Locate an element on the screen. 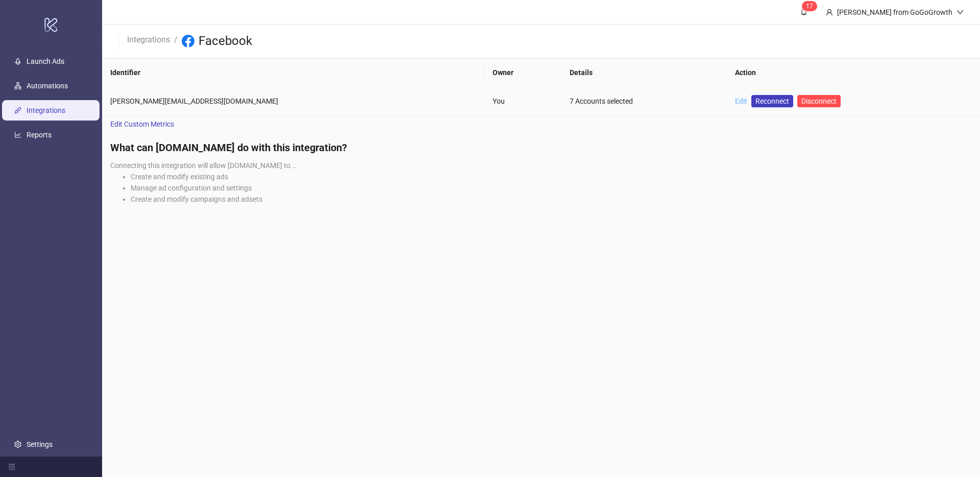 This screenshot has height=477, width=980. span: 1 is located at coordinates (807, 6).